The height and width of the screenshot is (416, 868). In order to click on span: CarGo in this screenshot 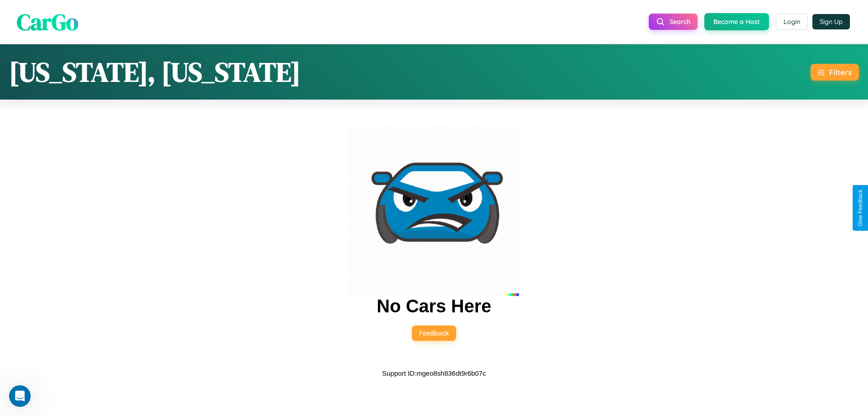, I will do `click(47, 21)`.